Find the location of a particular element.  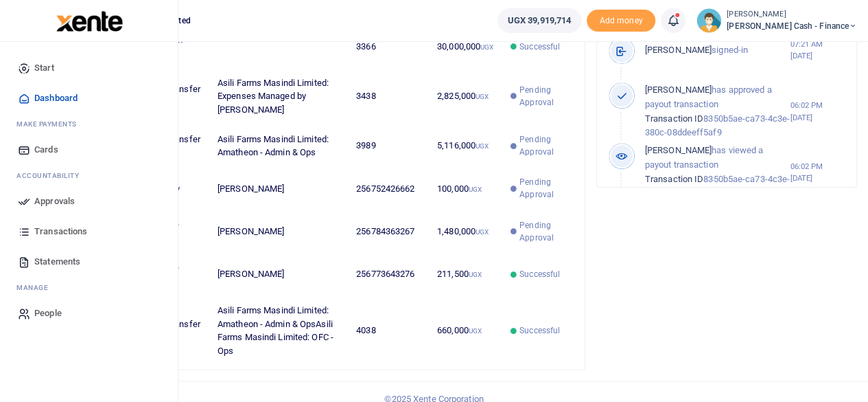

span: countability is located at coordinates (53, 175).